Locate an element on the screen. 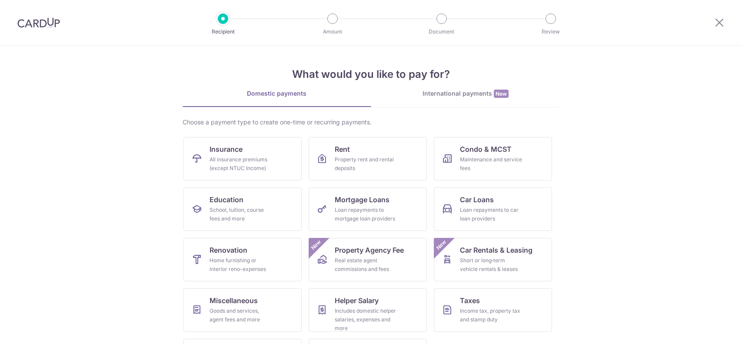 The height and width of the screenshot is (344, 742). a: EducationSchool, tuition, course fees and more is located at coordinates (242, 209).